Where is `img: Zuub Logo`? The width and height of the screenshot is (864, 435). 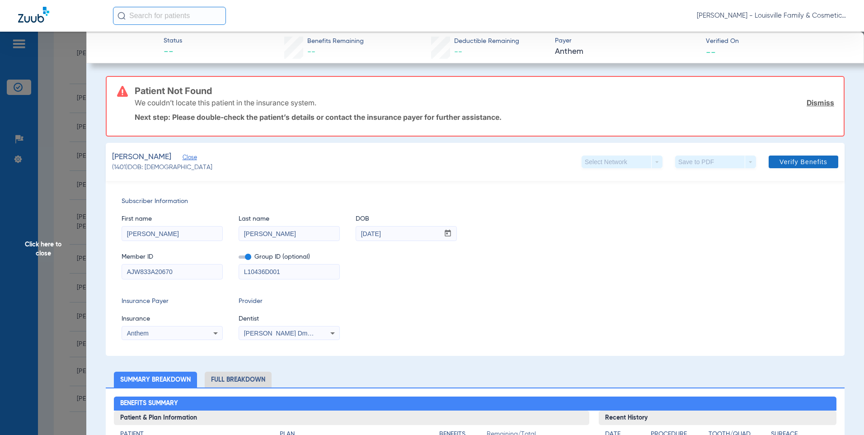 img: Zuub Logo is located at coordinates (33, 14).